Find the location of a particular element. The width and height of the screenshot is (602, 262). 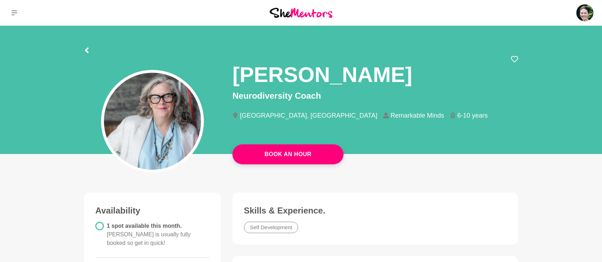

a: Roselynn Unson is located at coordinates (585, 13).